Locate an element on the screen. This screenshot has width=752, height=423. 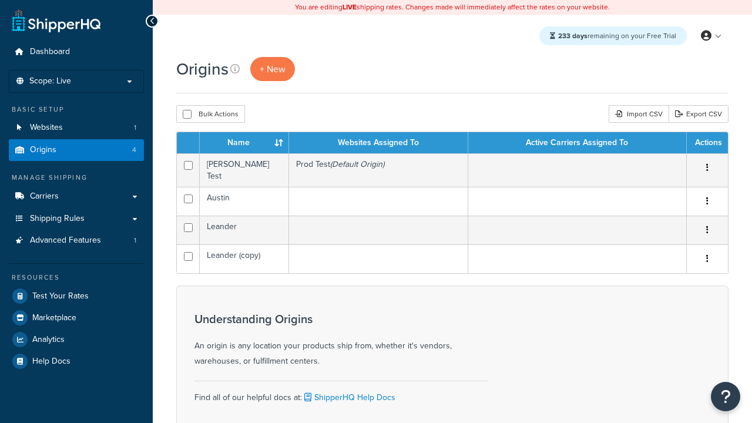
li: Shipping Rules is located at coordinates (76, 219).